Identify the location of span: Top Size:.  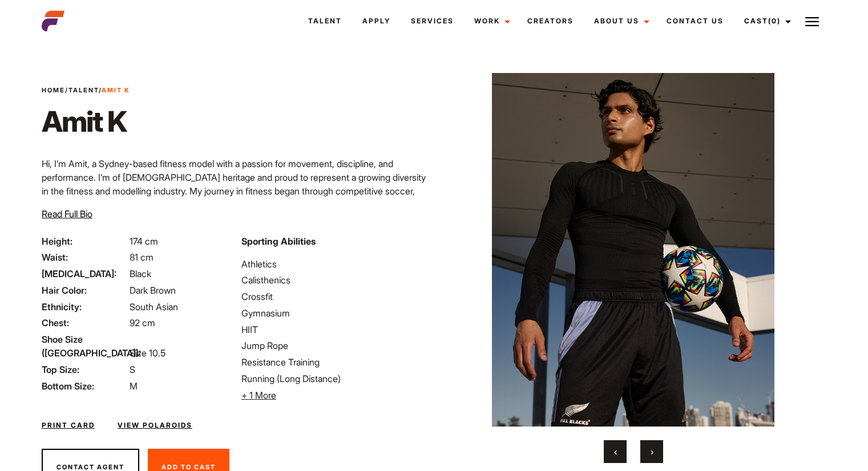
(85, 370).